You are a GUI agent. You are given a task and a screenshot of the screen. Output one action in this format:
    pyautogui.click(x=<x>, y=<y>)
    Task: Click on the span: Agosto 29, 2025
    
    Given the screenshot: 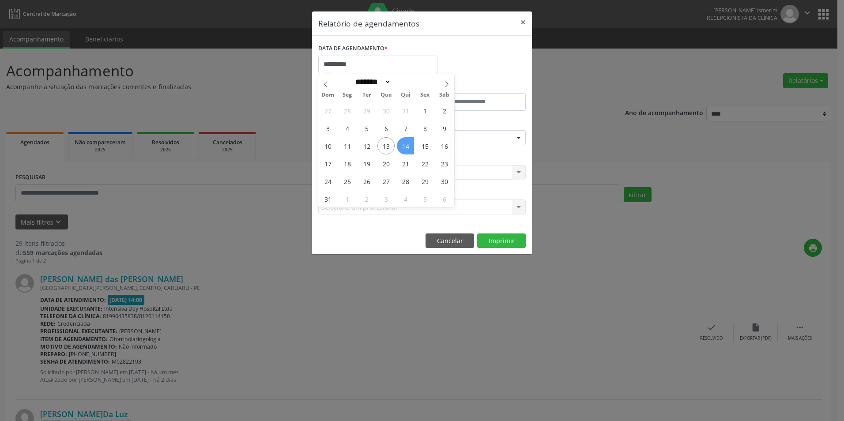 What is the action you would take?
    pyautogui.click(x=425, y=181)
    